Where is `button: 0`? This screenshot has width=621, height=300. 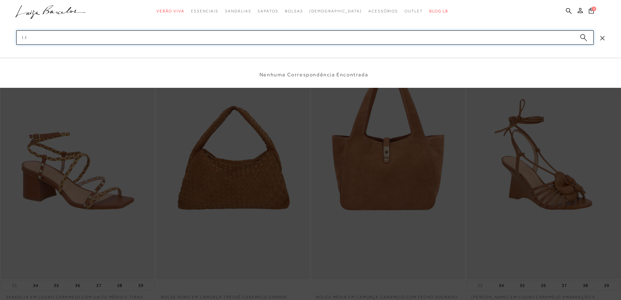
button: 0 is located at coordinates (592, 11).